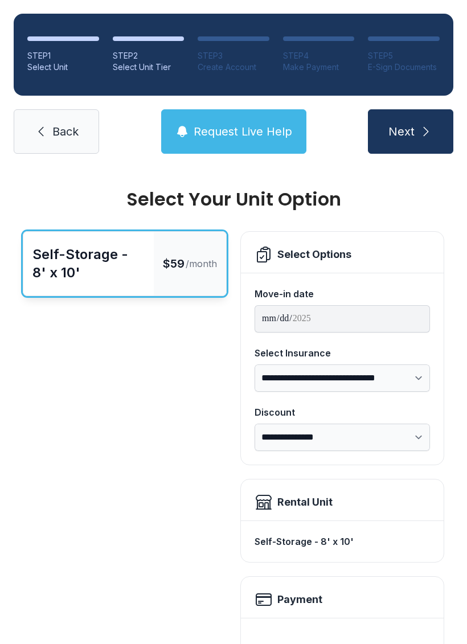 The height and width of the screenshot is (644, 467). Describe the element at coordinates (342, 378) in the screenshot. I see `select: Select Insurance` at that location.